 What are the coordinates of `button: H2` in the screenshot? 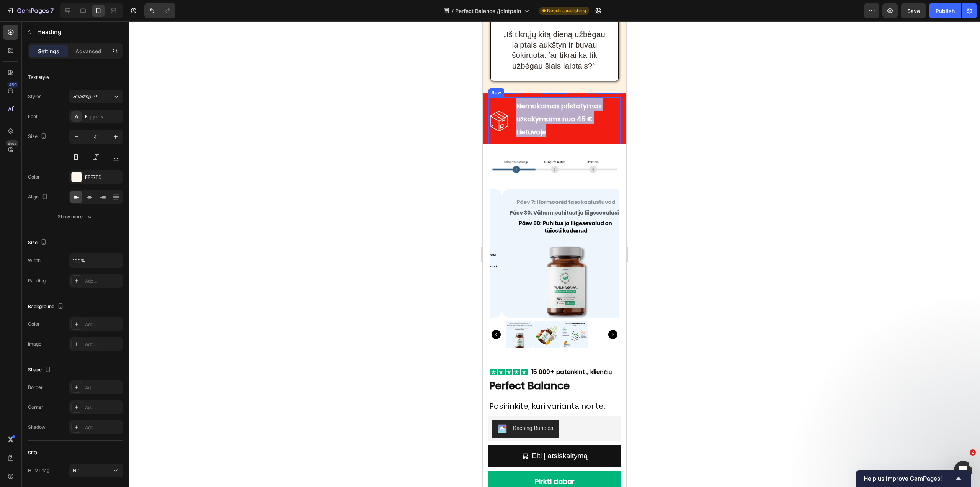 It's located at (97, 470).